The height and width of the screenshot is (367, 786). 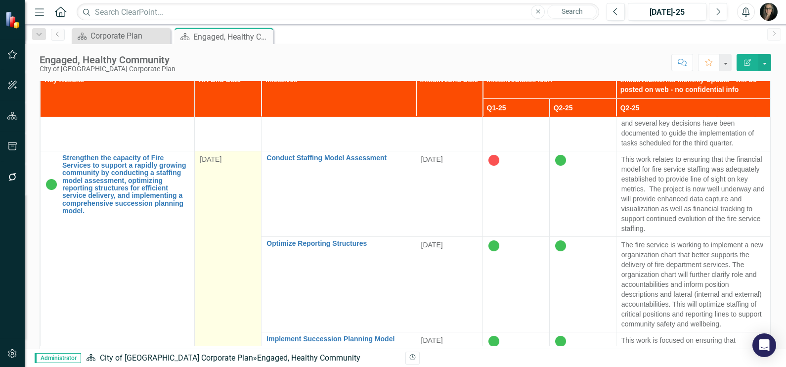 What do you see at coordinates (764, 345) in the screenshot?
I see `div: Open Intercom Messenger` at bounding box center [764, 345].